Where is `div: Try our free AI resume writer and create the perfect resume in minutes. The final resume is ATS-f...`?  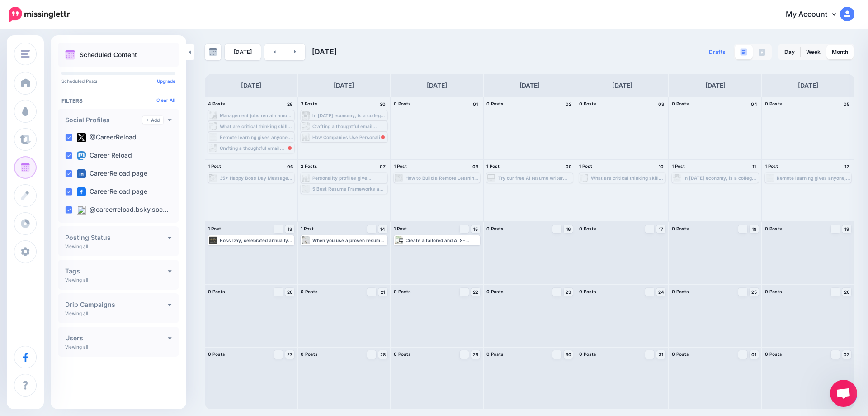 div: Try our free AI resume writer and create the perfect resume in minutes. The final resume is ATS-f... is located at coordinates (535, 178).